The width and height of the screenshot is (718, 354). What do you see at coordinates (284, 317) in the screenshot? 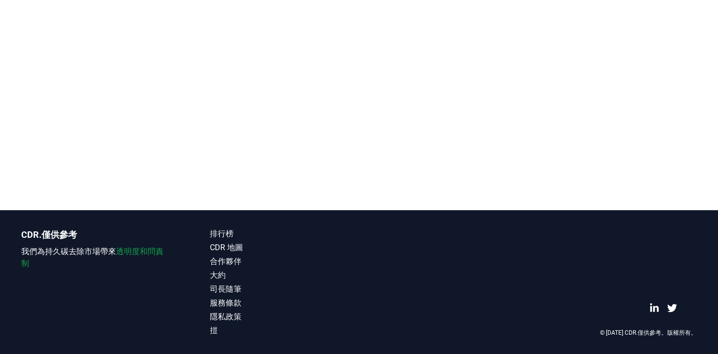
I see `a: 隱私政策` at bounding box center [284, 317].